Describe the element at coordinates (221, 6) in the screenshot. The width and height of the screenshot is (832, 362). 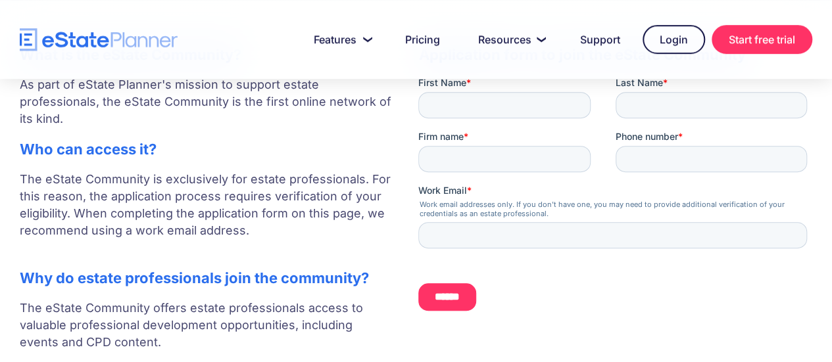
I see `span: Last Name` at that location.